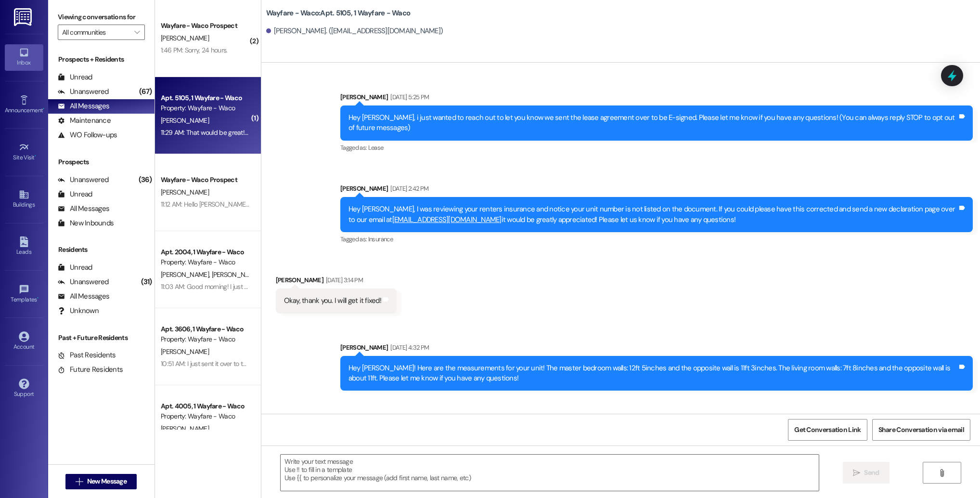 This screenshot has height=498, width=980. What do you see at coordinates (101, 17) in the screenshot?
I see `label: Viewing conversations for` at bounding box center [101, 17].